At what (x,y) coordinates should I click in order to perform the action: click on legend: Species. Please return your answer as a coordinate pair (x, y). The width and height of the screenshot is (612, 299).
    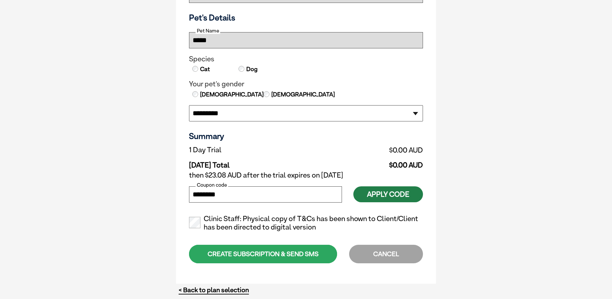
    Looking at the image, I should click on (306, 59).